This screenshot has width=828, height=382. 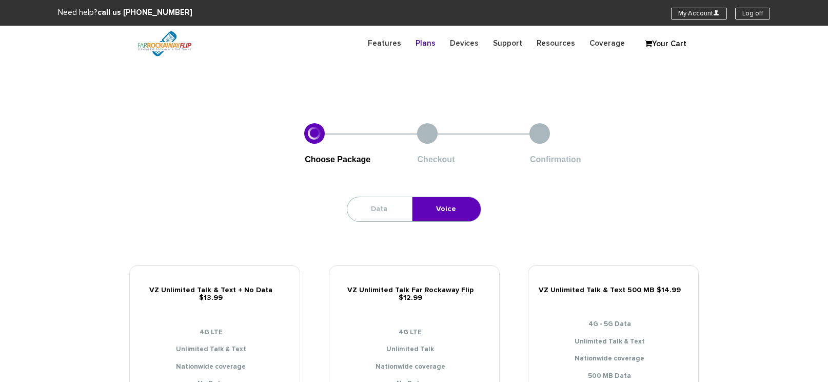 I want to click on a: Resources, so click(x=555, y=43).